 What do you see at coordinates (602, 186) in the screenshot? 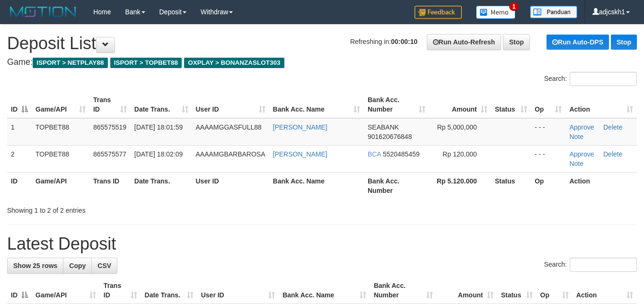
I see `th: Action` at bounding box center [602, 186].